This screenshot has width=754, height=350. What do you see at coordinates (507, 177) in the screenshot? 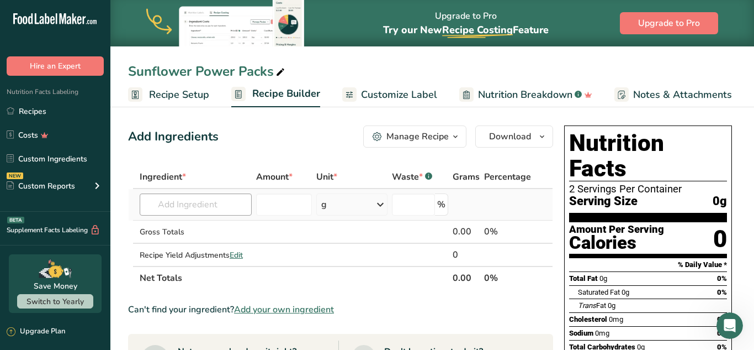
I see `span: Percentage` at bounding box center [507, 177].